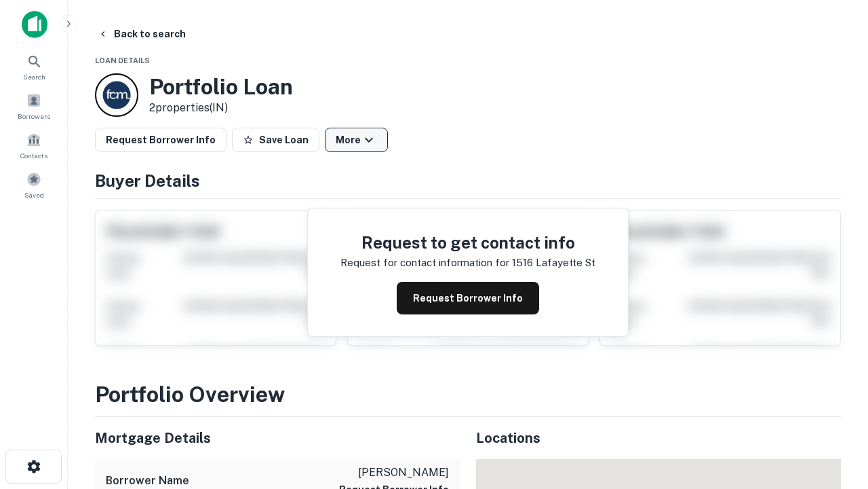 This screenshot has height=489, width=868. What do you see at coordinates (554, 262) in the screenshot?
I see `p: 1516 lafayette st` at bounding box center [554, 262].